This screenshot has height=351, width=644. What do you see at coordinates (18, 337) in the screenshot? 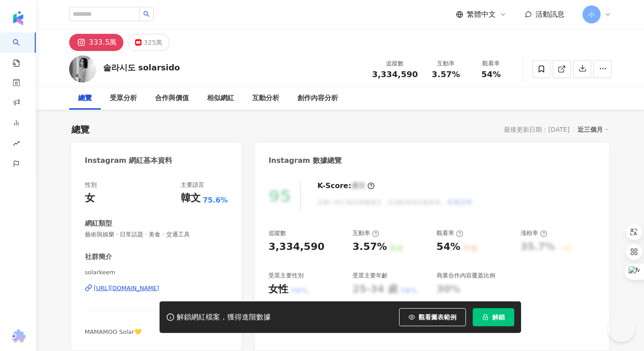
I see `img: chrome extension` at bounding box center [18, 337].